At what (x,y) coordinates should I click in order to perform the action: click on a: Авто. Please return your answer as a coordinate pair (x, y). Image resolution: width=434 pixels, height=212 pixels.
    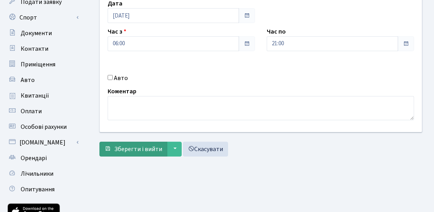
    Looking at the image, I should click on (43, 80).